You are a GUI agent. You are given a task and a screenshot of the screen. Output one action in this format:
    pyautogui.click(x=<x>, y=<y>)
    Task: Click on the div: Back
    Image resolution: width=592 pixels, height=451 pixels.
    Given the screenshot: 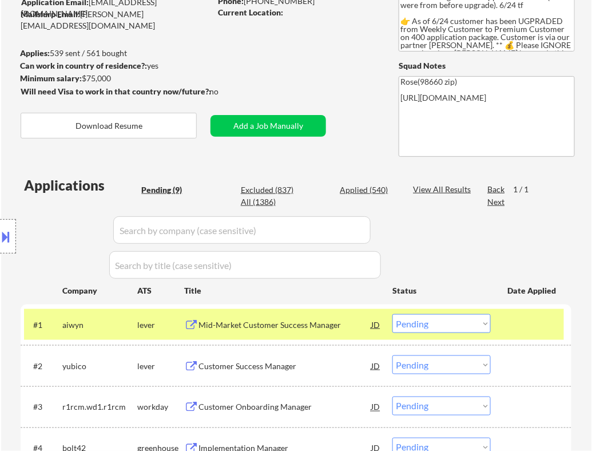 What is the action you would take?
    pyautogui.click(x=497, y=189)
    